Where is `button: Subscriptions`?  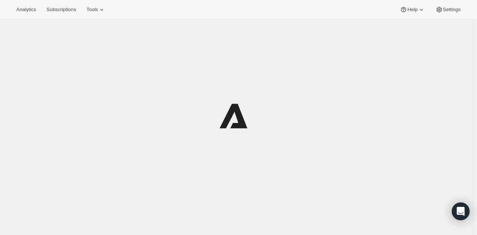
button: Subscriptions is located at coordinates (61, 10).